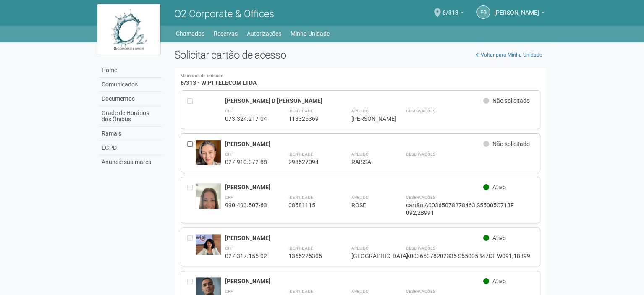 Image resolution: width=644 pixels, height=295 pixels. Describe the element at coordinates (131, 162) in the screenshot. I see `a: Anuncie sua marca` at that location.